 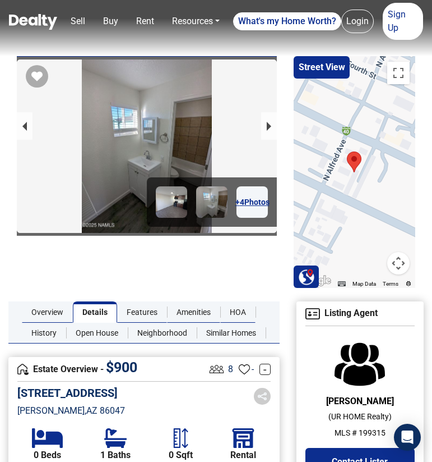 I want to click on a: Terms, so click(x=391, y=283).